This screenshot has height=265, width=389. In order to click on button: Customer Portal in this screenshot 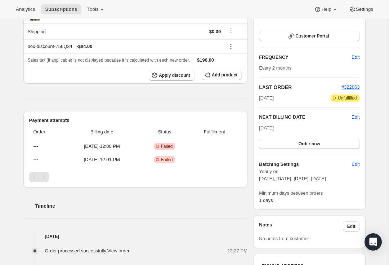, I will do `click(309, 36)`.